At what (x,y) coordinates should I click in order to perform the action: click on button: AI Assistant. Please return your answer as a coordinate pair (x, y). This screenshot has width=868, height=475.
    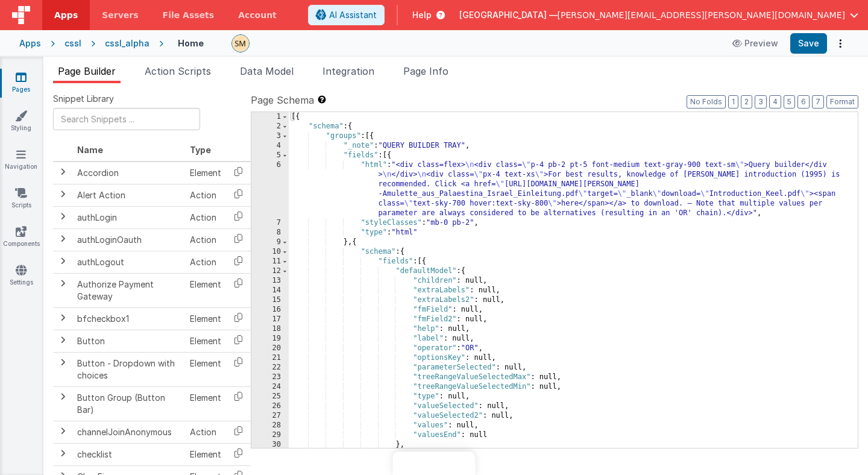
    Looking at the image, I should click on (346, 15).